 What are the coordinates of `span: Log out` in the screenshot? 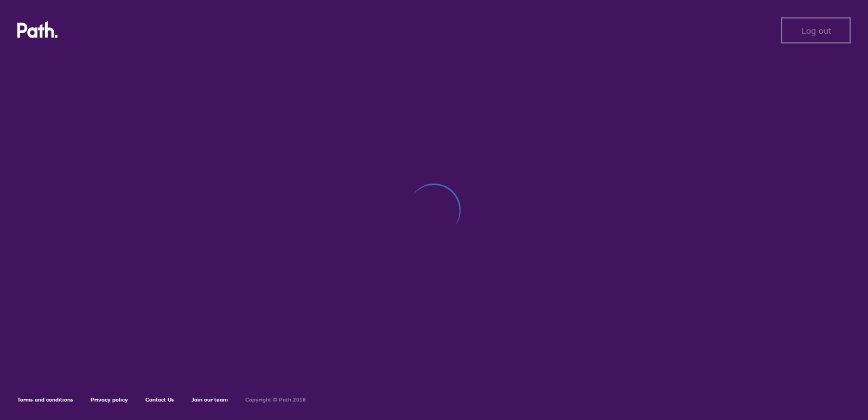 It's located at (816, 30).